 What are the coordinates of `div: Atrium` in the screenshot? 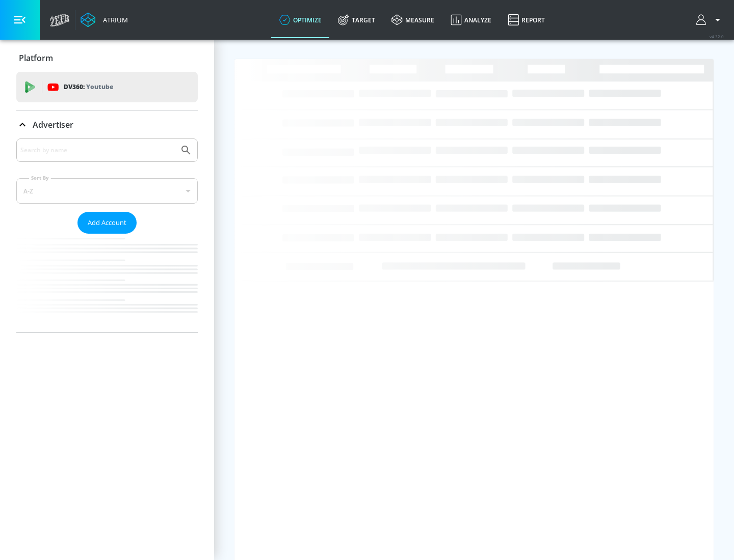 It's located at (113, 20).